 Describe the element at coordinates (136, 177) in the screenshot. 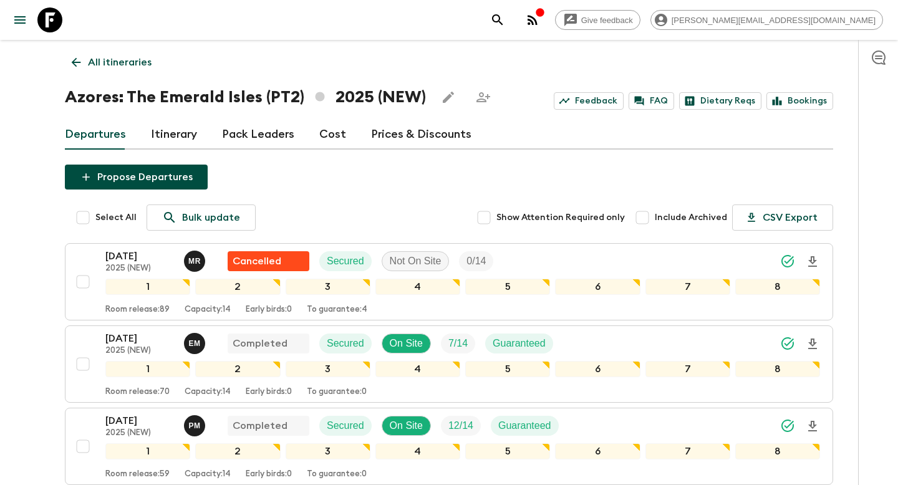

I see `button: Propose Departures` at that location.